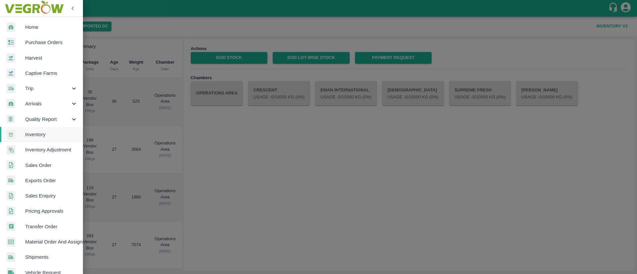  Describe the element at coordinates (48, 104) in the screenshot. I see `span: Arrivals` at that location.